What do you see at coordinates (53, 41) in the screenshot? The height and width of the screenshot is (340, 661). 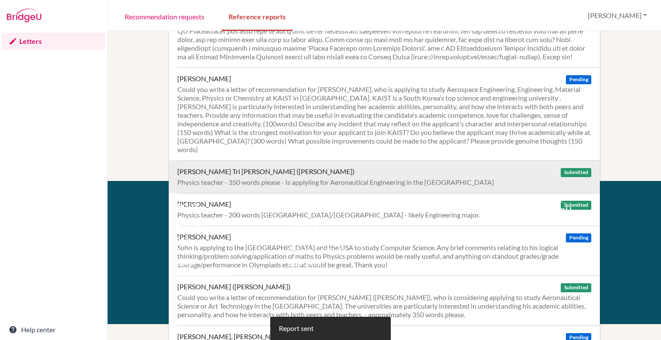 I see `a: Letters` at bounding box center [53, 41].